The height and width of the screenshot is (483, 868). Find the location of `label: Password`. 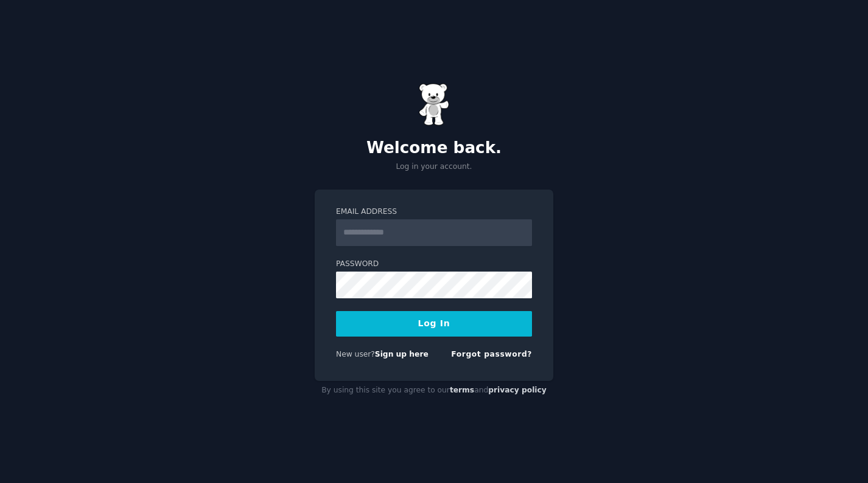

label: Password is located at coordinates (434, 264).